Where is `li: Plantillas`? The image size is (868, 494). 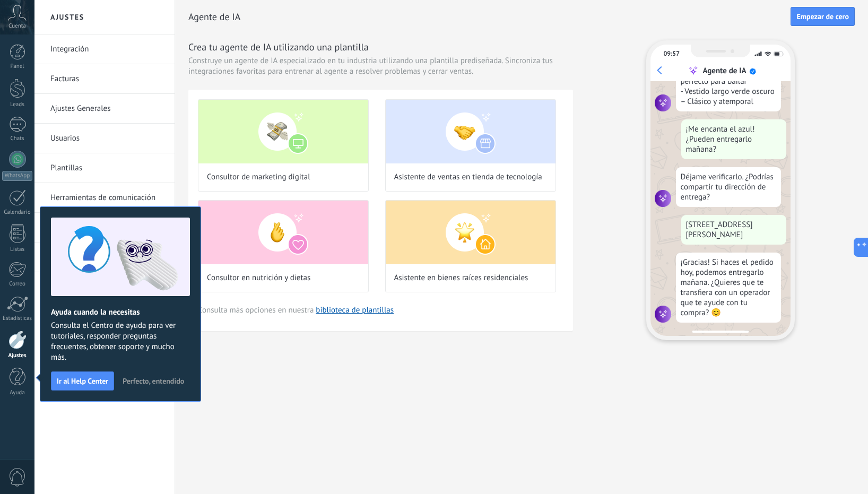 li: Plantillas is located at coordinates (105, 168).